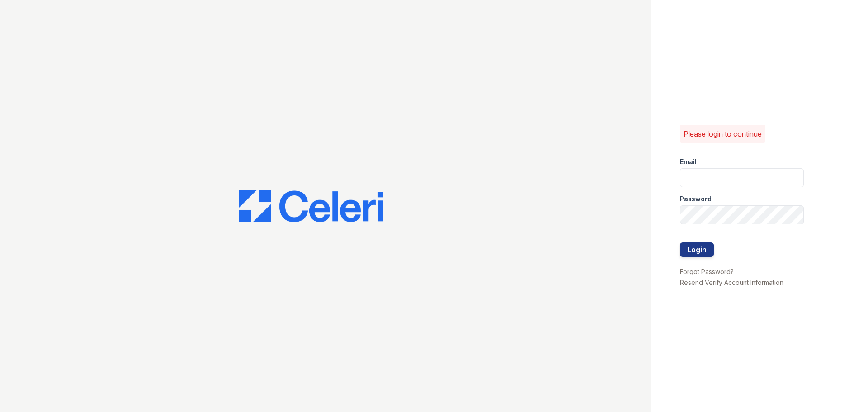  Describe the element at coordinates (311, 206) in the screenshot. I see `img: CE_Logo_Blue-a8612792a0a2168367f1c8372b55b34899dd931a85d93a1a3d3e32e68fde9ad4.png` at that location.